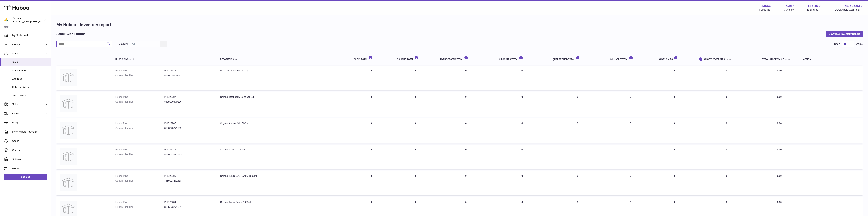 The height and width of the screenshot is (216, 868). What do you see at coordinates (227, 59) in the screenshot?
I see `span: Description` at bounding box center [227, 59].